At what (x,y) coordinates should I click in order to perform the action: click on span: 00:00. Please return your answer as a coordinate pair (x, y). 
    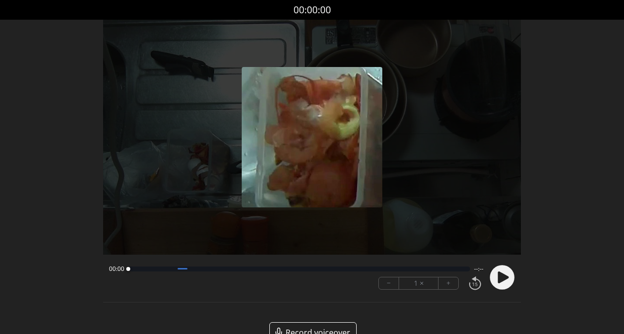
    Looking at the image, I should click on (116, 269).